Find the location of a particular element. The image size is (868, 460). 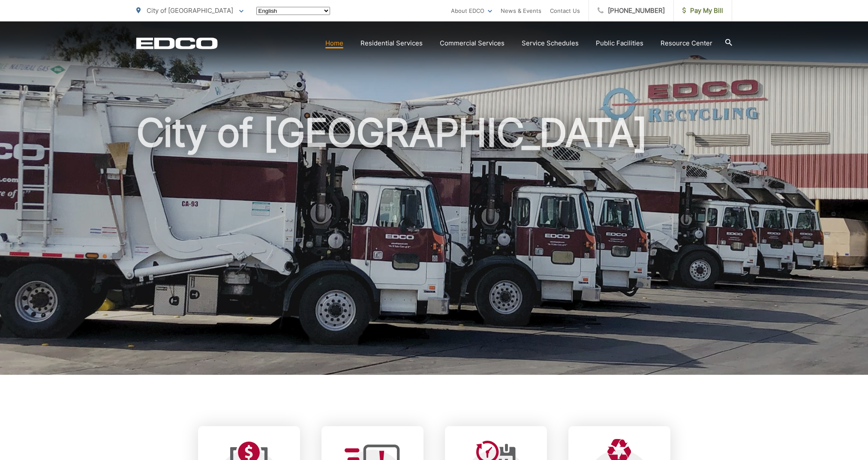

a: Home is located at coordinates (334, 43).